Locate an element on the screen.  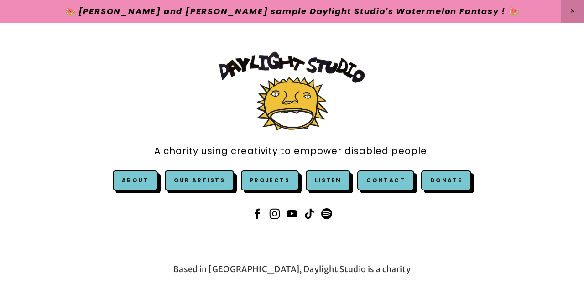
img: Daylight Studio is located at coordinates (292, 91).